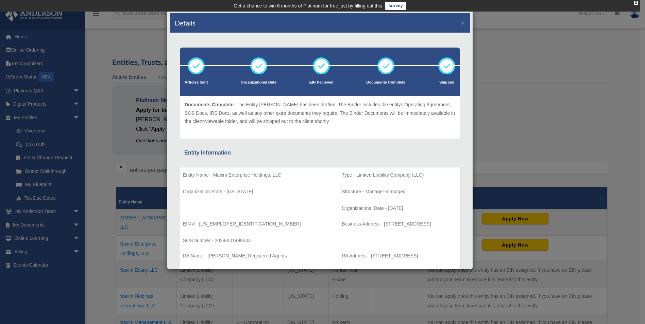 The image size is (645, 324). Describe the element at coordinates (259, 273) in the screenshot. I see `p: Tax Matter Representative - Disregarded Entity` at that location.